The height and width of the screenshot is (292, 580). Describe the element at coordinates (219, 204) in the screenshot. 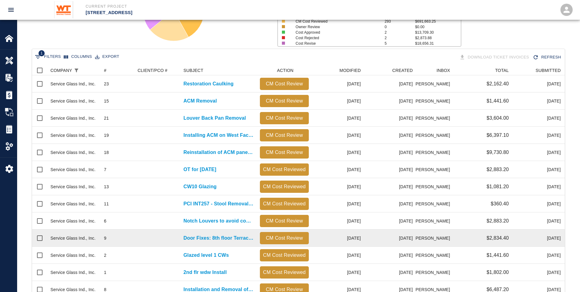

I see `a: PCI INT257 - Stool Removal for Water Testing` at that location.